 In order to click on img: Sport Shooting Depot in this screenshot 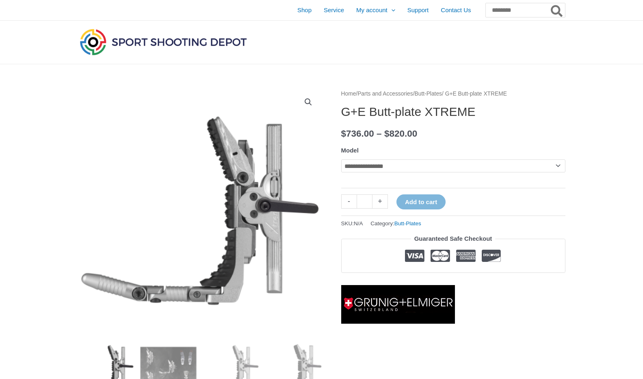, I will do `click(163, 42)`.